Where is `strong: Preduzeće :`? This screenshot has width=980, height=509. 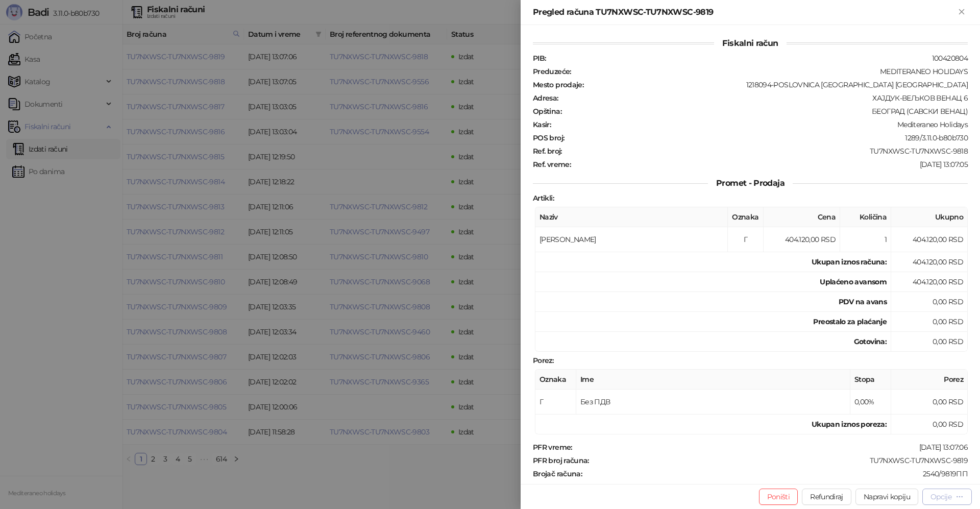 strong: Preduzeće : is located at coordinates (552, 72).